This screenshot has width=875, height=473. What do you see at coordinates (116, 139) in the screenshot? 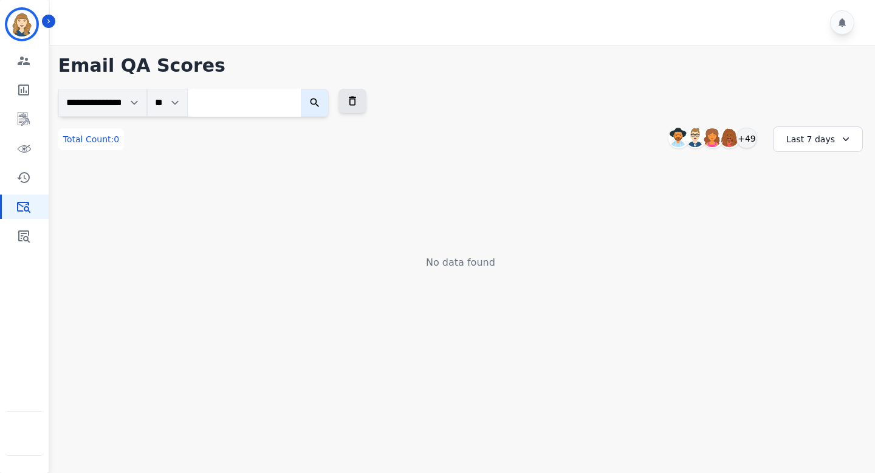
I see `span: 0` at bounding box center [116, 139].